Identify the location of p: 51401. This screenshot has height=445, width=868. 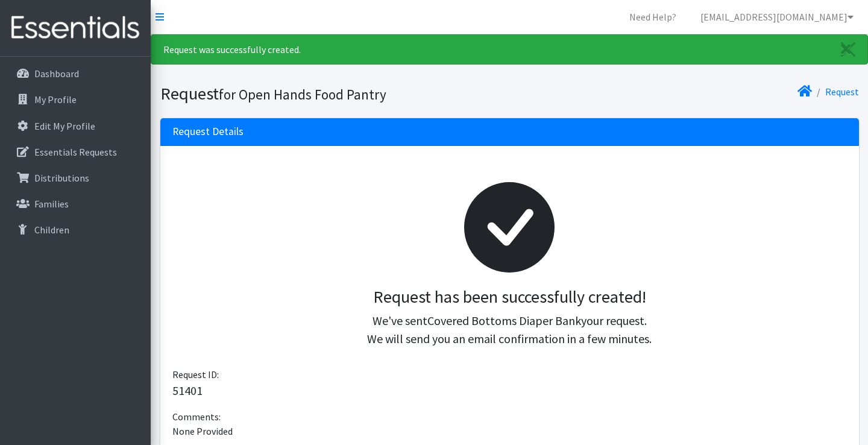
(509, 391).